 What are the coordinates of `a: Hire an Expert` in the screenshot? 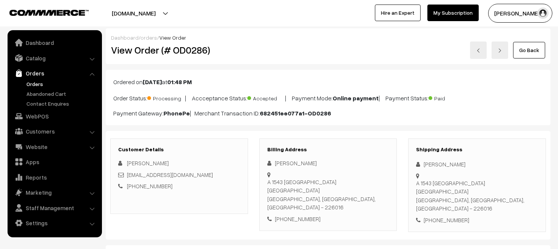 It's located at (397, 13).